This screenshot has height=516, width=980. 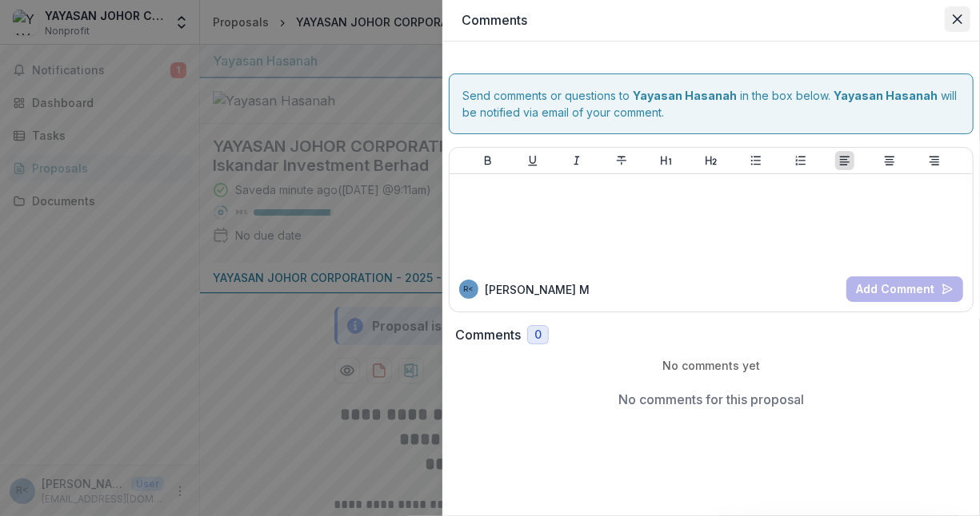 What do you see at coordinates (904, 290) in the screenshot?
I see `button: Add Comment` at bounding box center [904, 290].